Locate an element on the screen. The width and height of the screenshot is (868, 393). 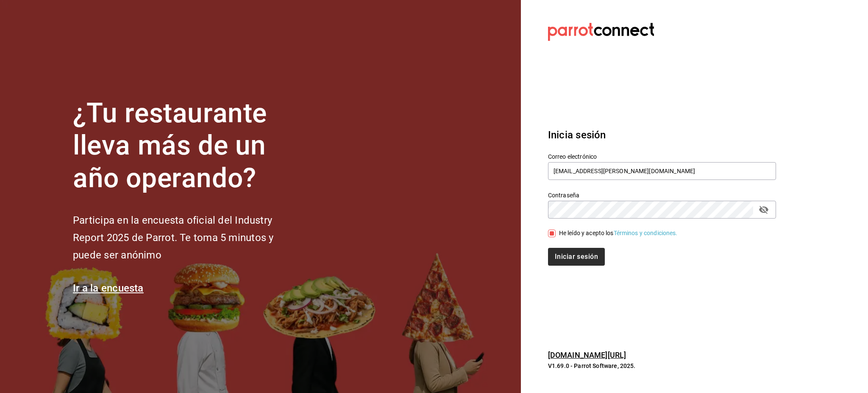
h3: Inicia sesión is located at coordinates (662, 135).